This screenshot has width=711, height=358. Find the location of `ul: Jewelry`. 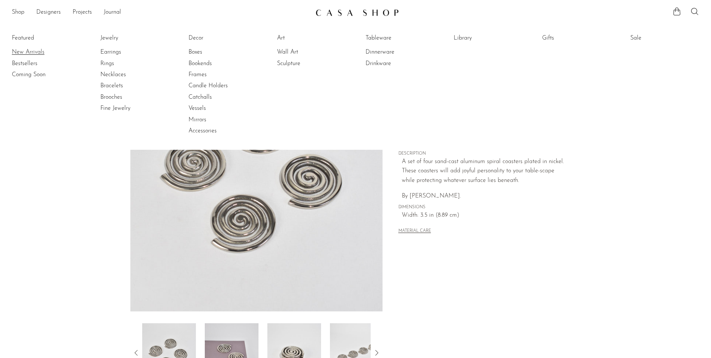

ul: Jewelry is located at coordinates (128, 73).